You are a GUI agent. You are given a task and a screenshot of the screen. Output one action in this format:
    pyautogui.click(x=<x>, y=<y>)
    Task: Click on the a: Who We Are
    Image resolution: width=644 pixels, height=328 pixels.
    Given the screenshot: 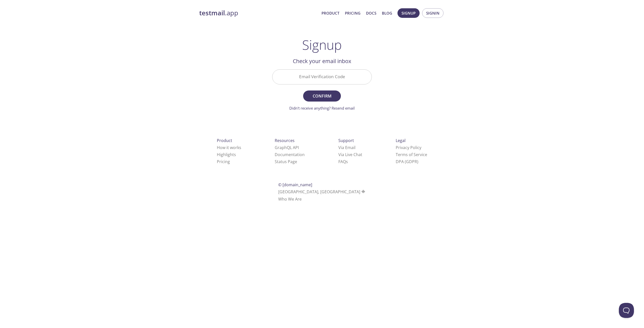 What is the action you would take?
    pyautogui.click(x=290, y=199)
    